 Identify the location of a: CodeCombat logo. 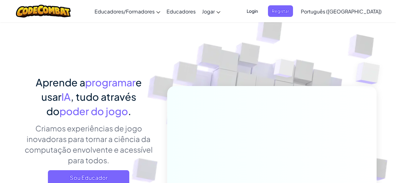
(43, 11).